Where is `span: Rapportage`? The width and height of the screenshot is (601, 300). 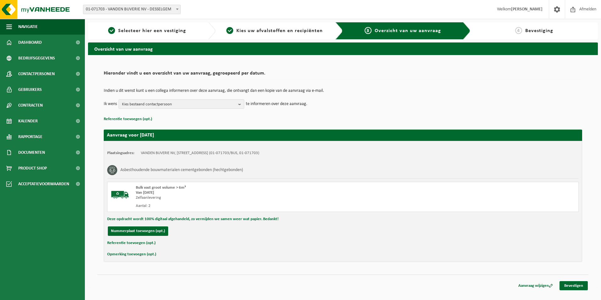 span: Rapportage is located at coordinates (30, 137).